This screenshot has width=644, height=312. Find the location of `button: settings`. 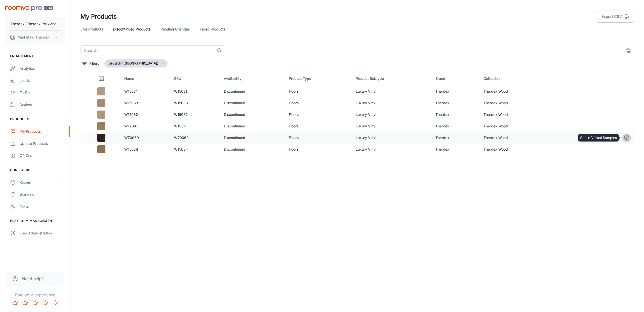

button: settings is located at coordinates (629, 50).